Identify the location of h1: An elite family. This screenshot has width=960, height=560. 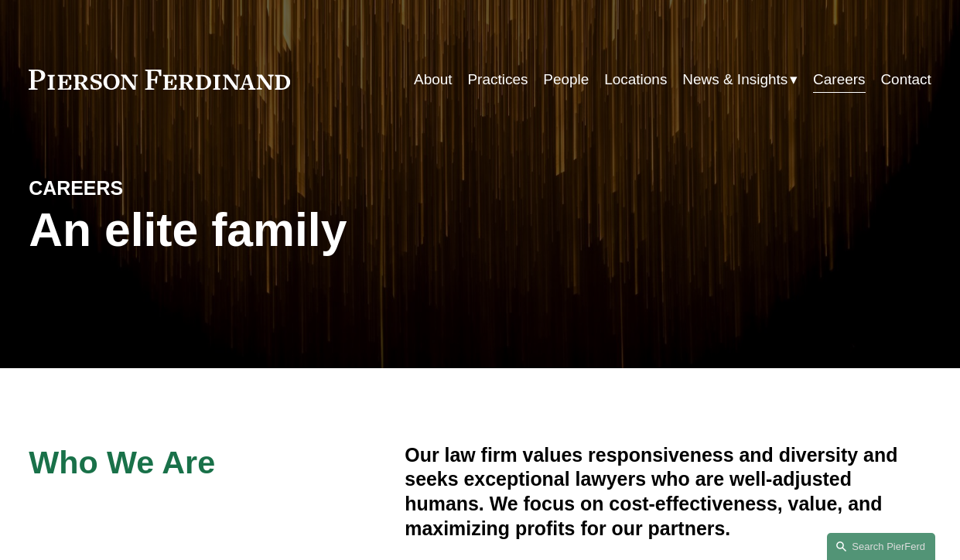
(254, 230).